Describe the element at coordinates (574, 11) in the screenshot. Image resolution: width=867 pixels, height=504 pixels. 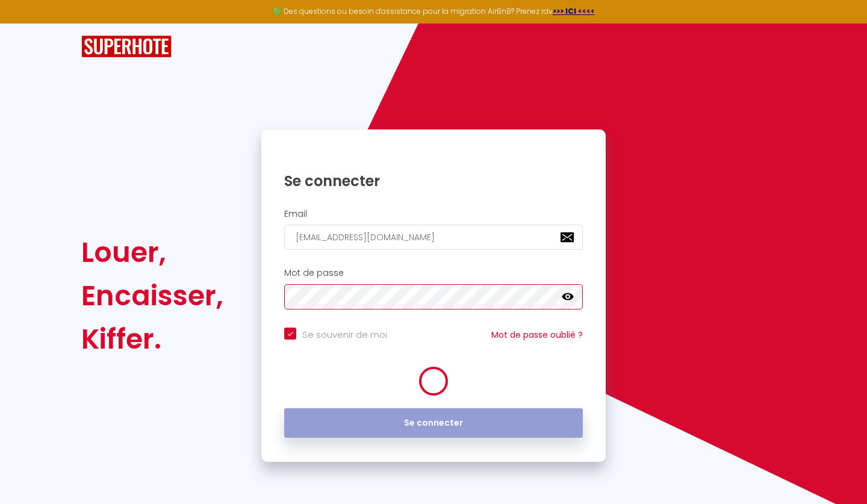
I see `a: >>> ICI <<<<` at that location.